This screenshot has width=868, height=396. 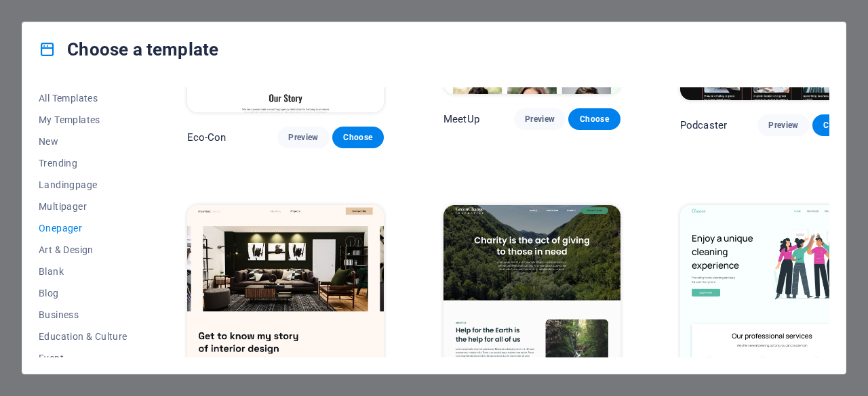 I want to click on button: Blog, so click(x=83, y=293).